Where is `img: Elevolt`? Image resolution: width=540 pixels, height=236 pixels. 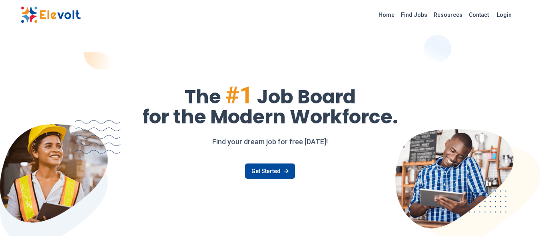
img: Elevolt is located at coordinates (51, 15).